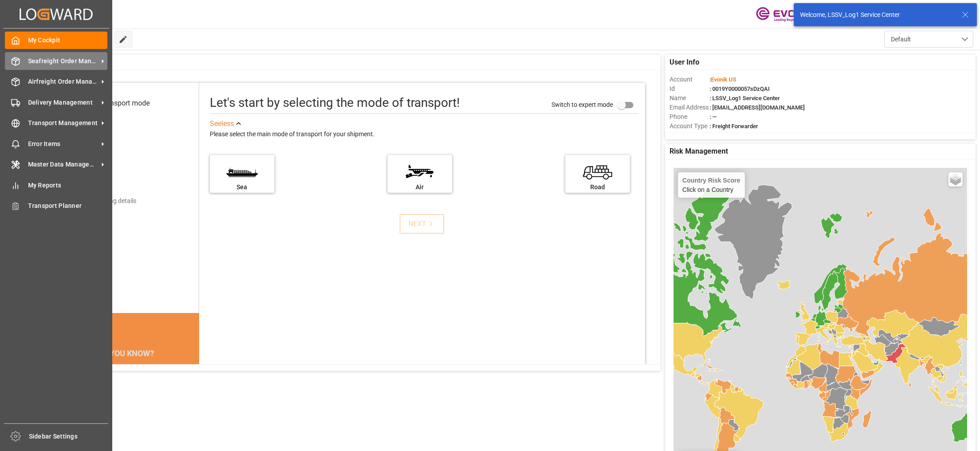  What do you see at coordinates (68, 185) in the screenshot?
I see `span: My Reports` at bounding box center [68, 185].